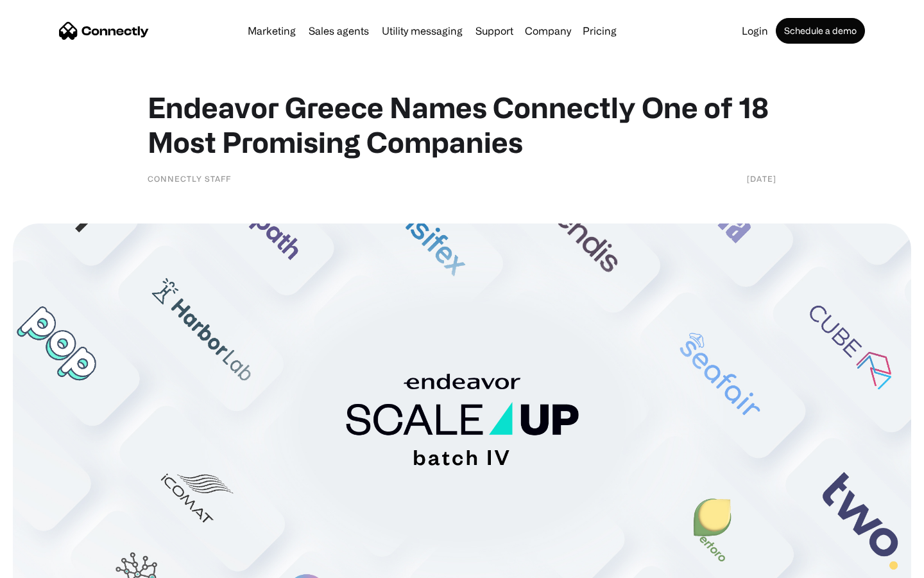 This screenshot has width=924, height=578. What do you see at coordinates (271, 31) in the screenshot?
I see `a: Marketing` at bounding box center [271, 31].